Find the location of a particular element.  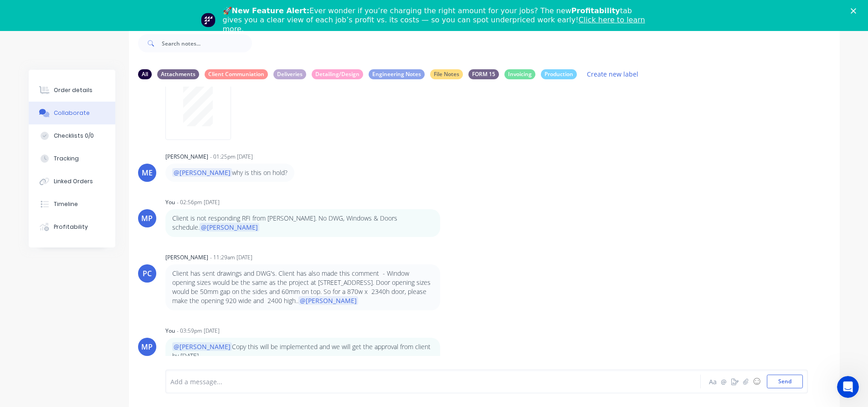

button: Checklists 0/0 is located at coordinates (72, 136).